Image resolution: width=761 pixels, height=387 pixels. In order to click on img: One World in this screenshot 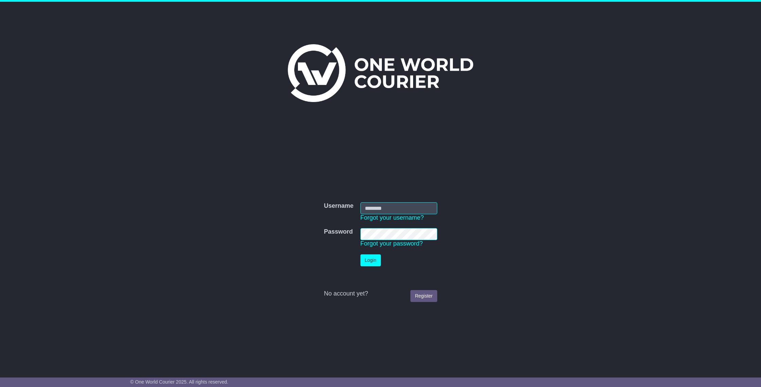, I will do `click(380, 73)`.